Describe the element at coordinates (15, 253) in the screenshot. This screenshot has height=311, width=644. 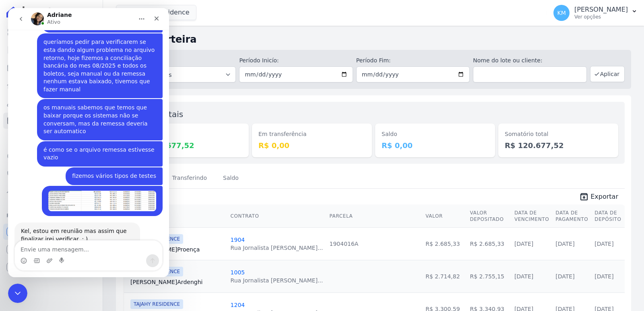
I see `button: Selecionador de Emoji` at that location.